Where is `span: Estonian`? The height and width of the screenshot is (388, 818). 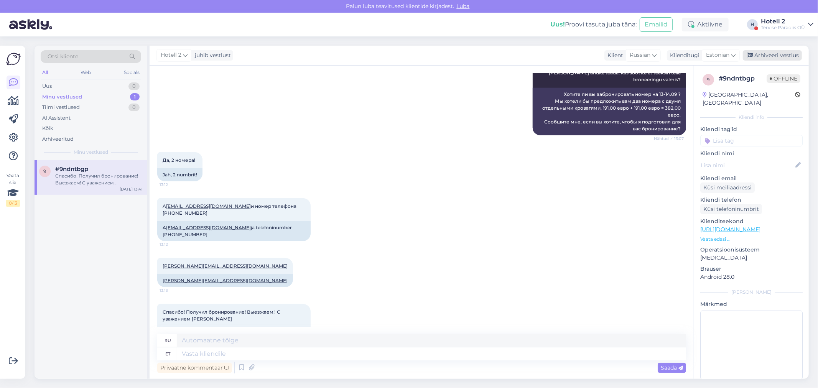 span: Estonian is located at coordinates (717, 55).